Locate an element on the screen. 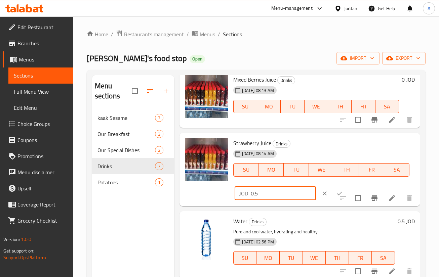 The width and height of the screenshot is (439, 277). div: kaak Sesame7 is located at coordinates (133, 118).